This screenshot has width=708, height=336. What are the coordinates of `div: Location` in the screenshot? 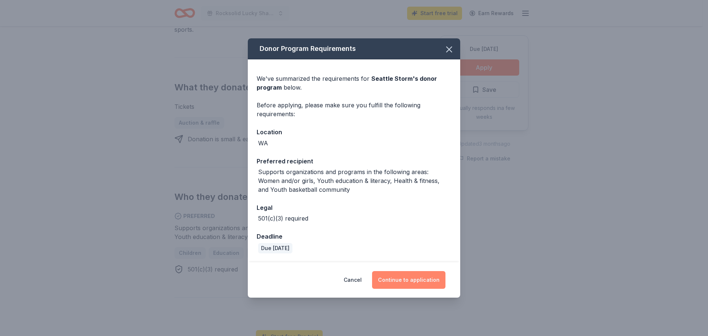 It's located at (354, 132).